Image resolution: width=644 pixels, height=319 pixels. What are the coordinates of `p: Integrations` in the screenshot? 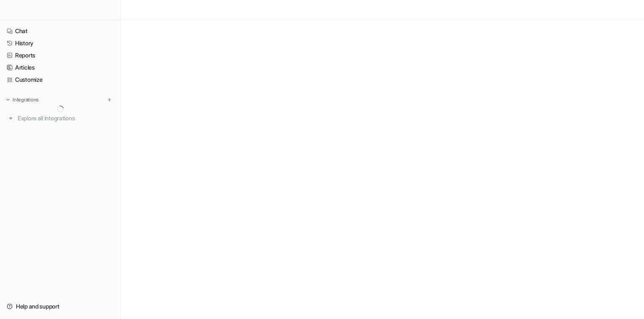 It's located at (26, 99).